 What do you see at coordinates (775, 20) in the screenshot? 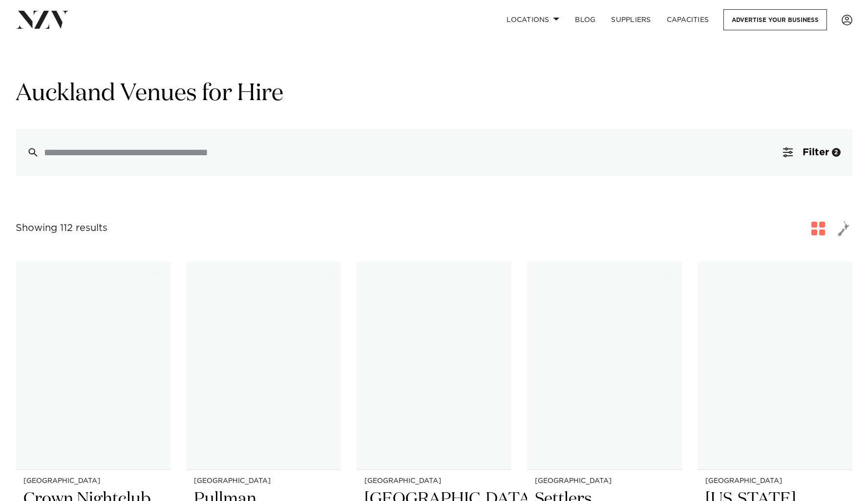
I see `a: Advertise your business` at bounding box center [775, 20].